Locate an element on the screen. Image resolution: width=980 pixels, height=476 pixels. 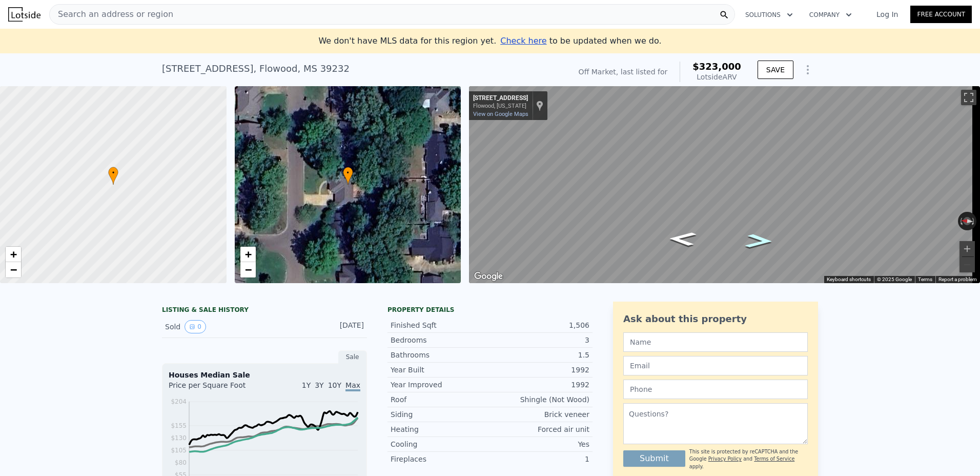
div: 1,506 is located at coordinates (540, 325).